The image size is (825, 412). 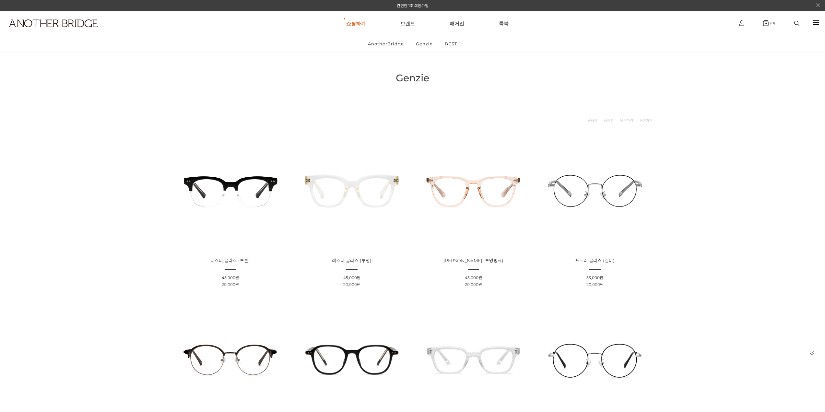 I want to click on img: search, so click(x=797, y=23).